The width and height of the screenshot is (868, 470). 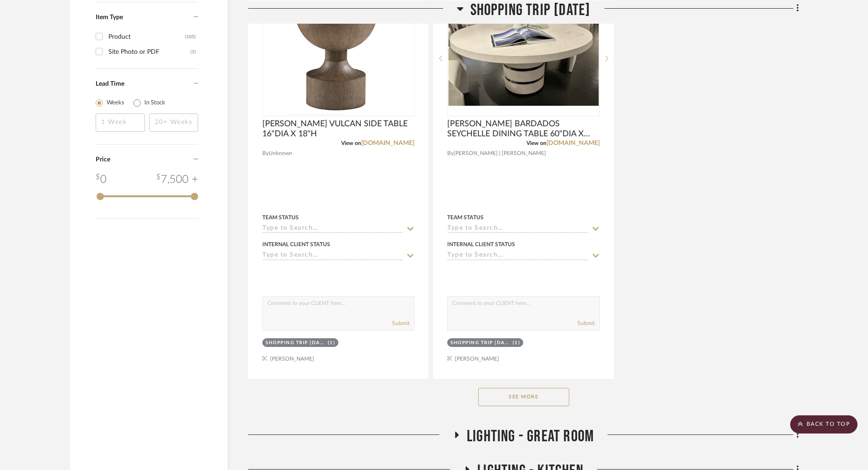 I want to click on button: See More, so click(x=524, y=397).